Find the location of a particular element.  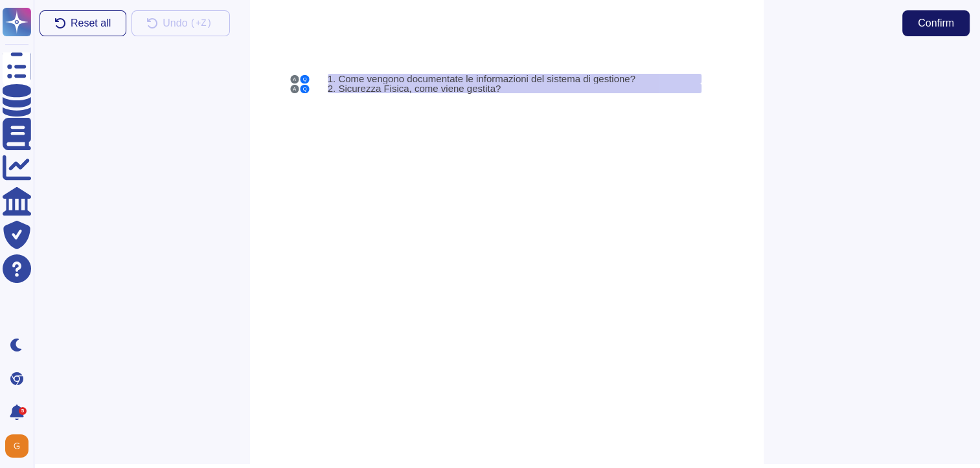

span: Confirm is located at coordinates (936, 24).